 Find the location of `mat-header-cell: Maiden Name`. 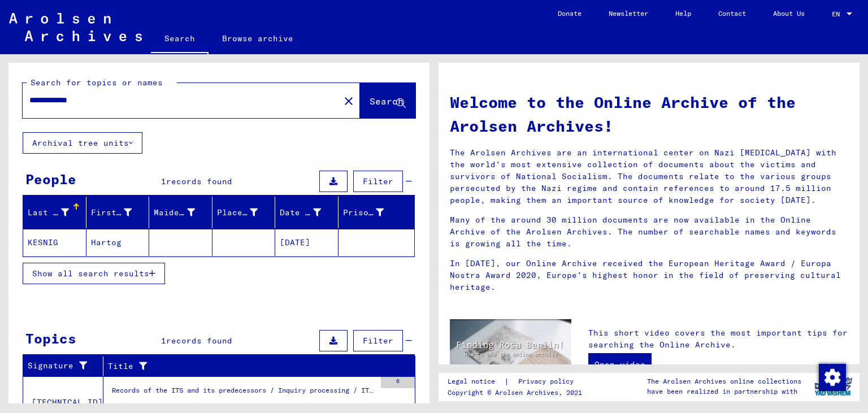

mat-header-cell: Maiden Name is located at coordinates (181, 213).